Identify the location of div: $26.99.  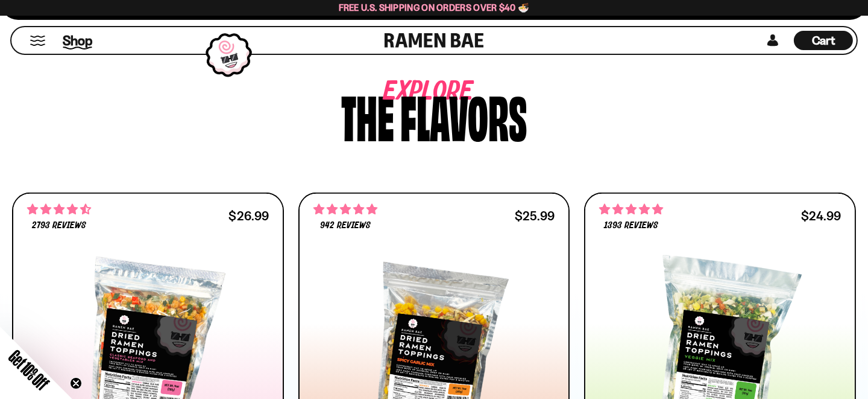
(249, 215).